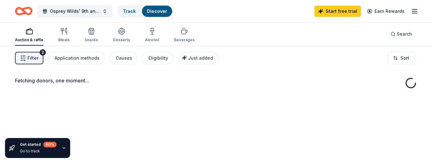 This screenshot has height=163, width=432. Describe the element at coordinates (76, 58) in the screenshot. I see `button: Application methods` at that location.